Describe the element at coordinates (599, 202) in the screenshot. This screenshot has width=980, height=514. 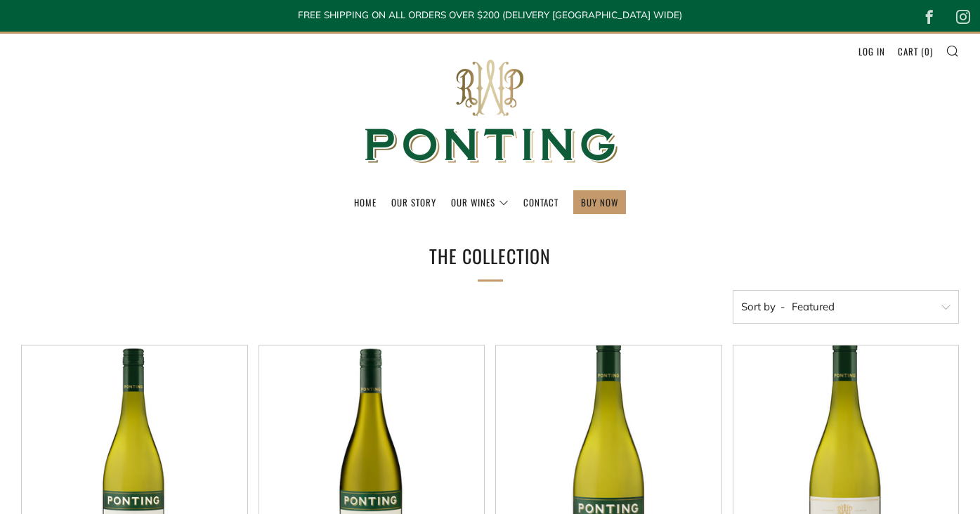
I see `a: BUY NOW` at that location.